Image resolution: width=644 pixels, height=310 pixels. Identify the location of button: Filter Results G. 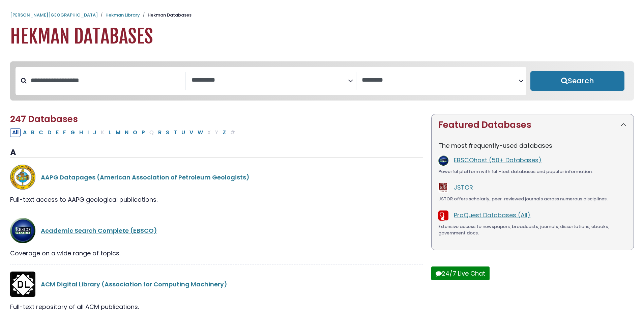
(73, 133).